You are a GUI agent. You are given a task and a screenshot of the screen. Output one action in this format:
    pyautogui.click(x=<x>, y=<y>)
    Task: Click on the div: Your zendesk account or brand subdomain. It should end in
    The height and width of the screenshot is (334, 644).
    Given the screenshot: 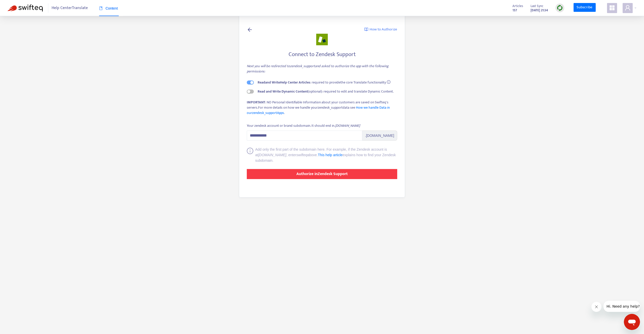 What is the action you would take?
    pyautogui.click(x=303, y=126)
    